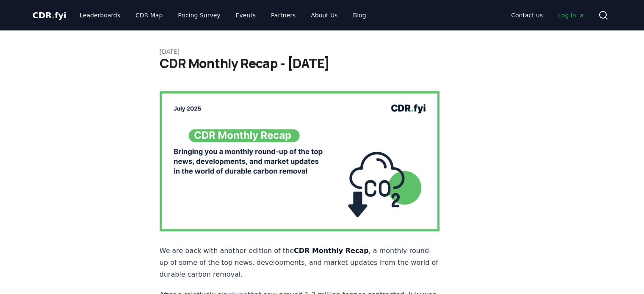 The width and height of the screenshot is (644, 294). I want to click on a: Pricing Survey, so click(199, 15).